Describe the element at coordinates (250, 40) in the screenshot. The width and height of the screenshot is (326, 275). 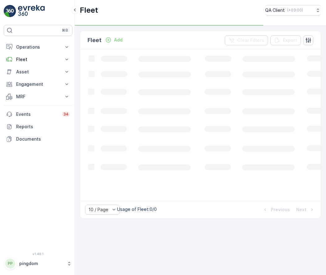
I see `p: Clear Filters` at that location.